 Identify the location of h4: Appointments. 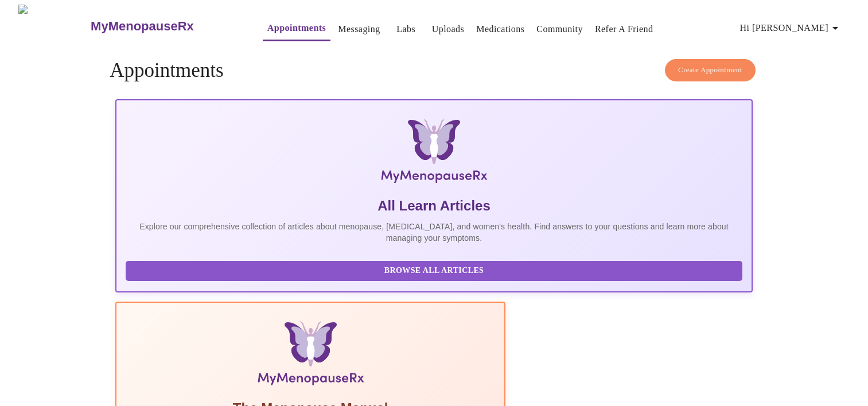
(434, 71).